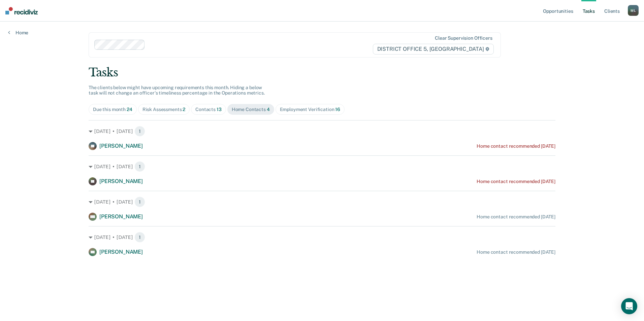  Describe the element at coordinates (310, 109) in the screenshot. I see `div: Employment Verification` at that location.